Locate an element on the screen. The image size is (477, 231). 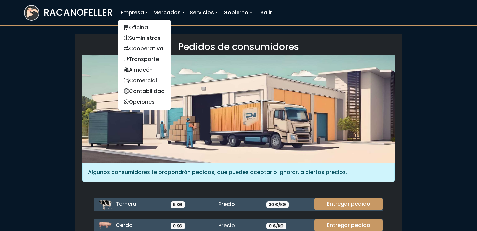
div: Algunos consumidores te propondrán pedidos, que puedes aceptar o ignorar, a ciertos precios. is located at coordinates (239, 172).